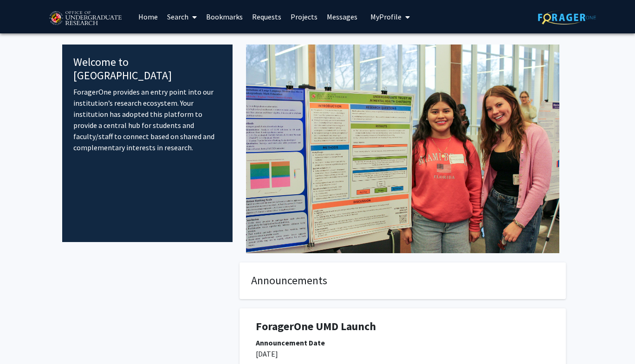 Image resolution: width=635 pixels, height=364 pixels. Describe the element at coordinates (148, 17) in the screenshot. I see `a: Home` at that location.